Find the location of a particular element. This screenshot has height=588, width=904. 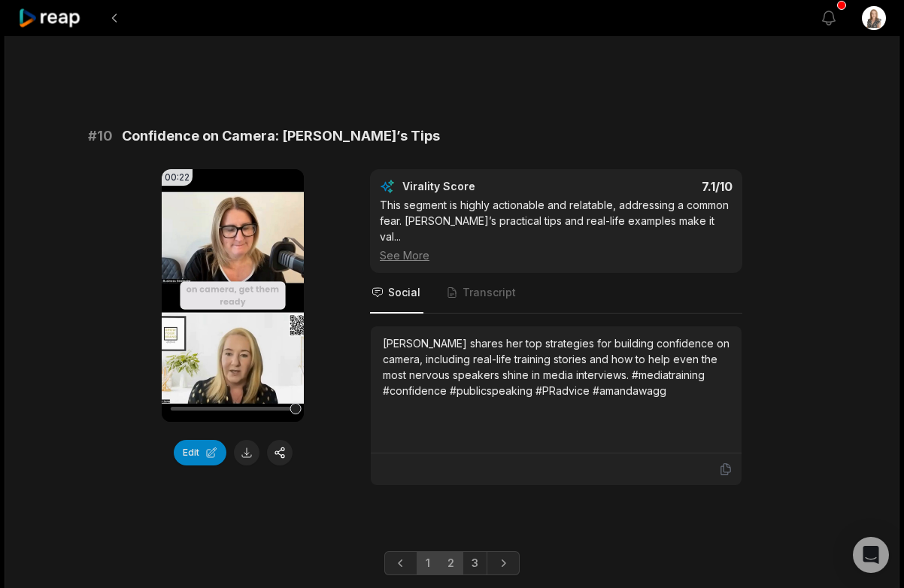

nav: Tabs is located at coordinates (556, 293).